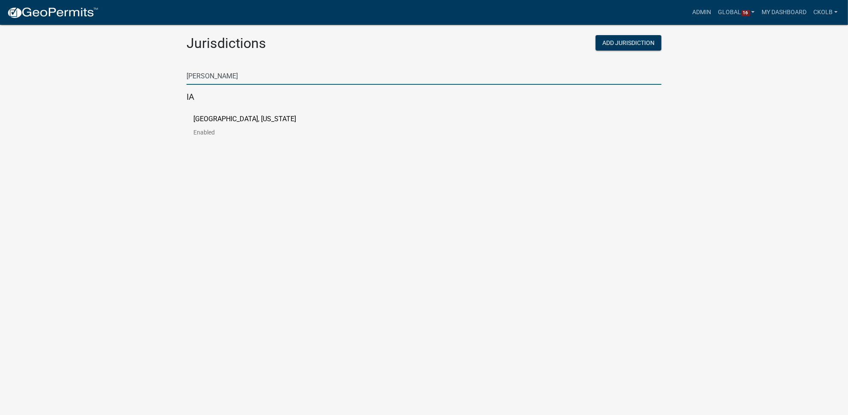 The image size is (848, 415). What do you see at coordinates (746, 13) in the screenshot?
I see `span: 16` at bounding box center [746, 13].